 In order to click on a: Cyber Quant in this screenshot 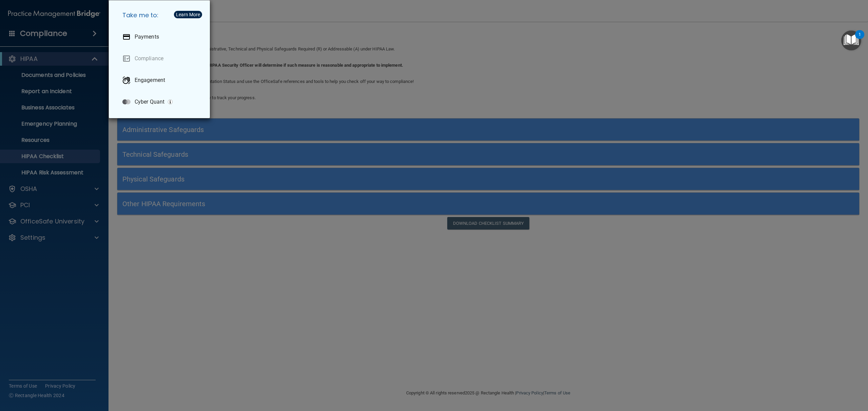, I will do `click(161, 102)`.